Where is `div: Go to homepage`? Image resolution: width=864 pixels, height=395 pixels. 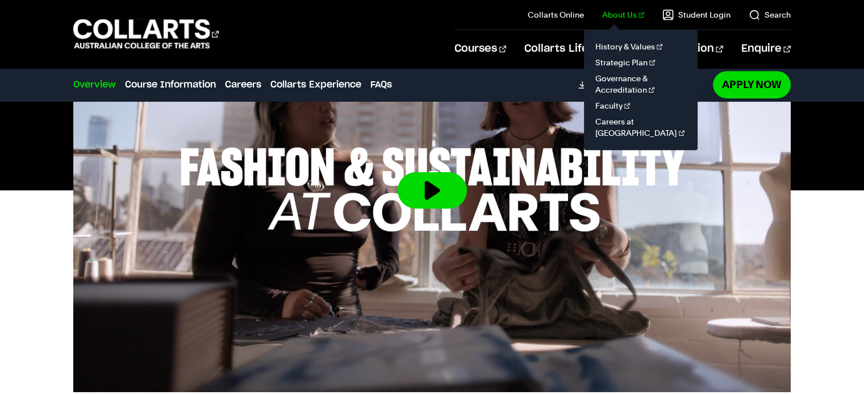 div: Go to homepage is located at coordinates (146, 34).